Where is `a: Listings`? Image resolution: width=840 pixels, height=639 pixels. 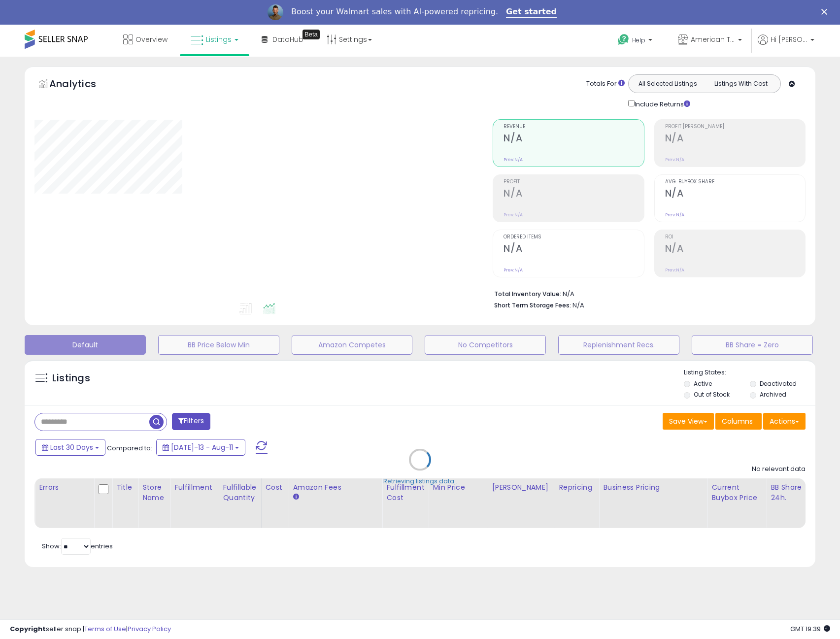
a: Listings is located at coordinates (214, 39).